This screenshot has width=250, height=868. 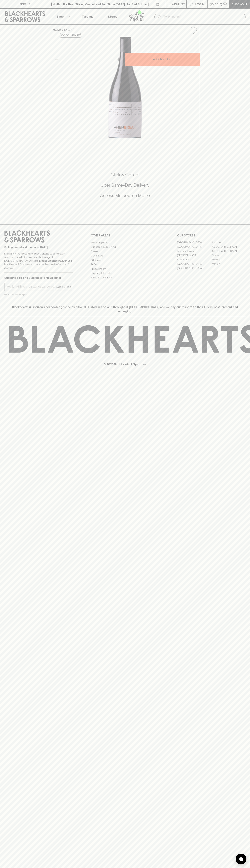 What do you see at coordinates (194, 251) in the screenshot?
I see `a: Brunswick West` at bounding box center [194, 251].